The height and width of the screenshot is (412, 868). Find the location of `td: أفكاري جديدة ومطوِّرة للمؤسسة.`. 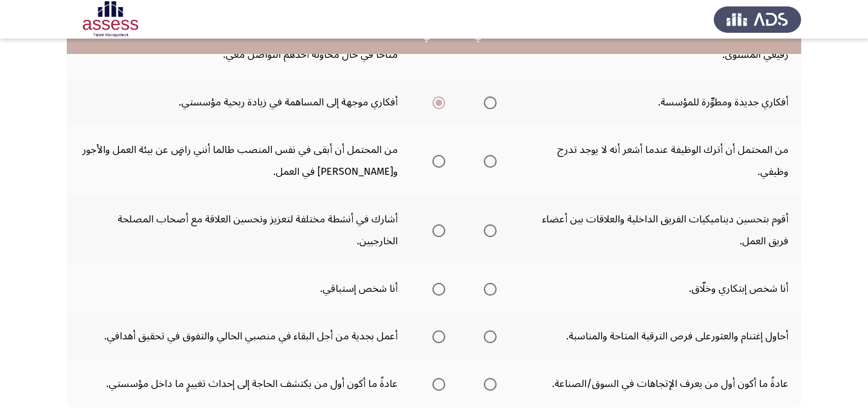

td: أفكاري جديدة ومطوِّرة للمؤسسة. is located at coordinates (658, 102).